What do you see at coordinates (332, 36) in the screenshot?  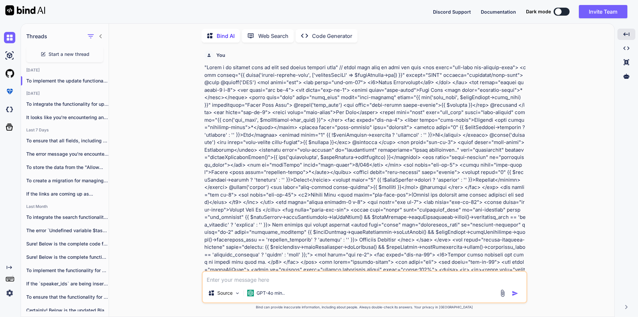 I see `p: Code Generator` at bounding box center [332, 36].